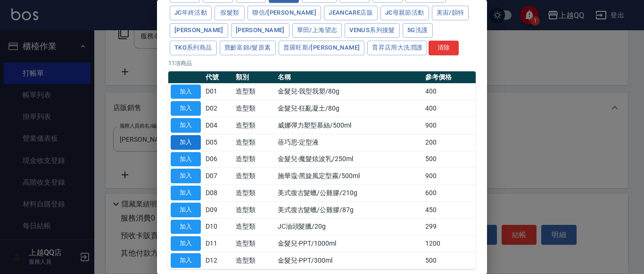  What do you see at coordinates (218, 142) in the screenshot?
I see `td: D05` at bounding box center [218, 142].